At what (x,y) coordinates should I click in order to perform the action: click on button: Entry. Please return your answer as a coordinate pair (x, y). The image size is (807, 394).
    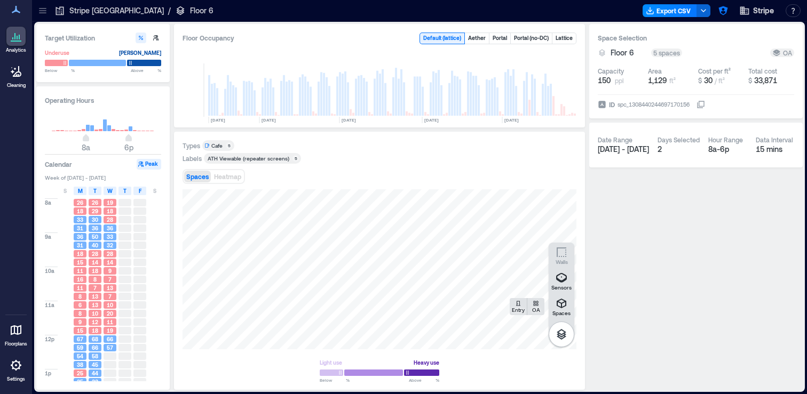
    Looking at the image, I should click on (518, 307).